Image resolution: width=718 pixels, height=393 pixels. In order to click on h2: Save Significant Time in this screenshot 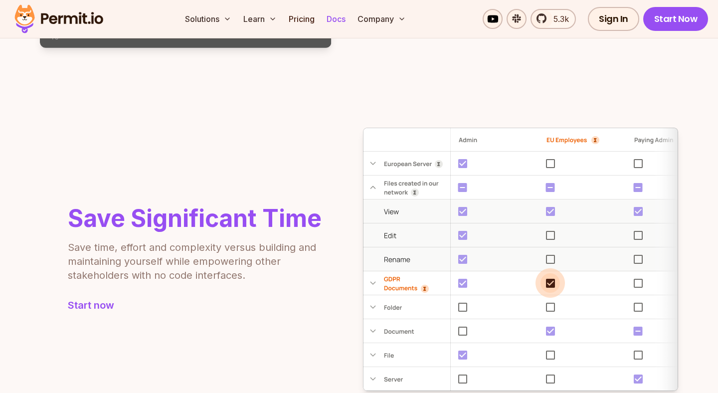, I will do `click(194, 218)`.